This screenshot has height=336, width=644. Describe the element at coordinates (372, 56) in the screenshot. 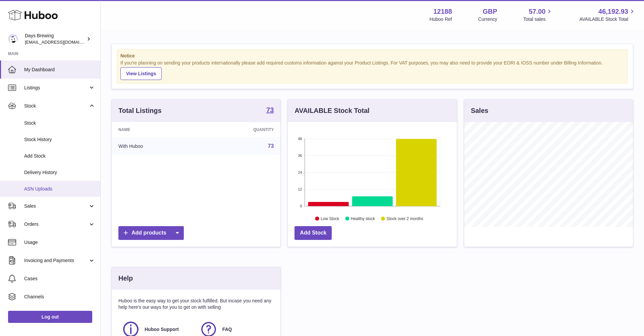

I see `strong: Notice` at that location.